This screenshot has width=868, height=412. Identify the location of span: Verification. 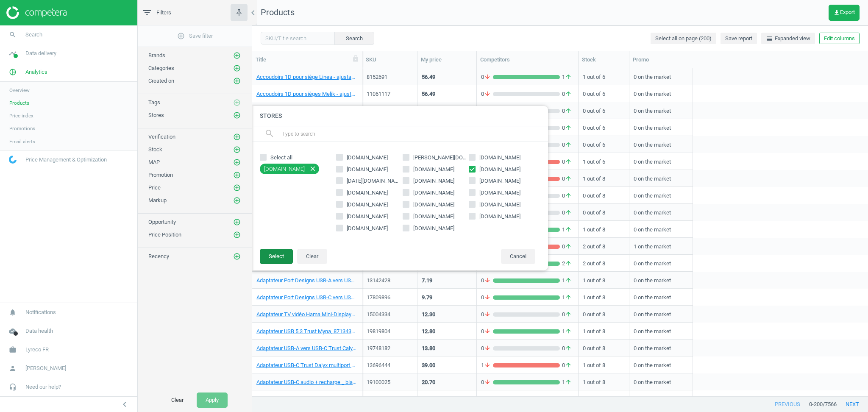
(162, 136).